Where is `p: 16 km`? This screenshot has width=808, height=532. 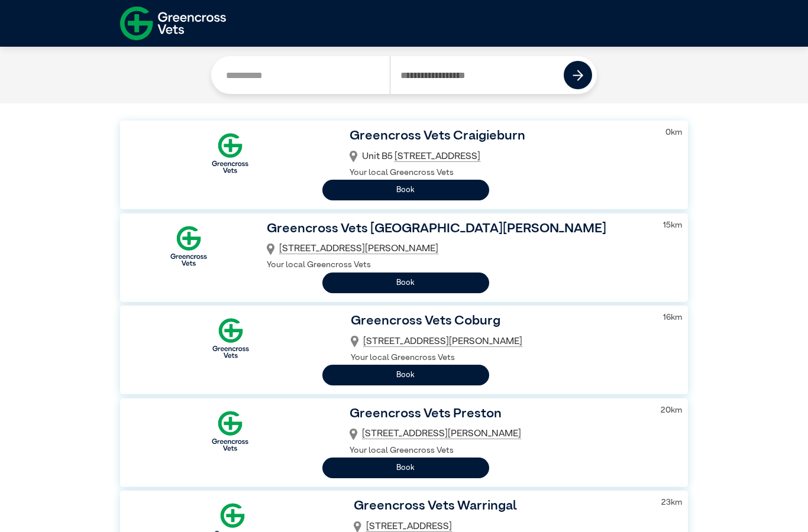
p: 16 km is located at coordinates (672, 318).